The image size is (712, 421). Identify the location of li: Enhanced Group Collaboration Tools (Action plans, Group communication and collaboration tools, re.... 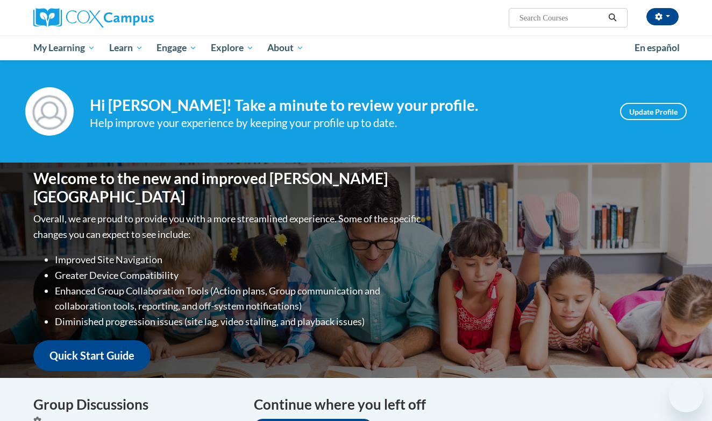
(239, 299).